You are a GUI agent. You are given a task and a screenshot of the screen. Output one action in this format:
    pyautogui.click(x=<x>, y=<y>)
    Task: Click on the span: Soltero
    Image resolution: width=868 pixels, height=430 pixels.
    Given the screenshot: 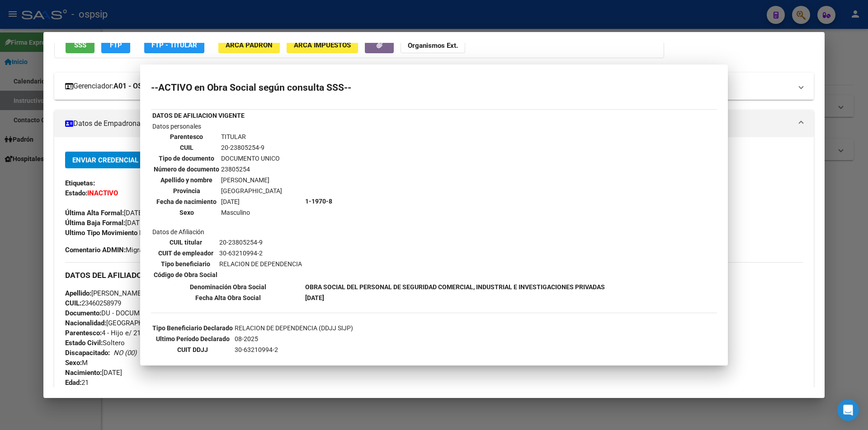 What is the action you would take?
    pyautogui.click(x=95, y=343)
    